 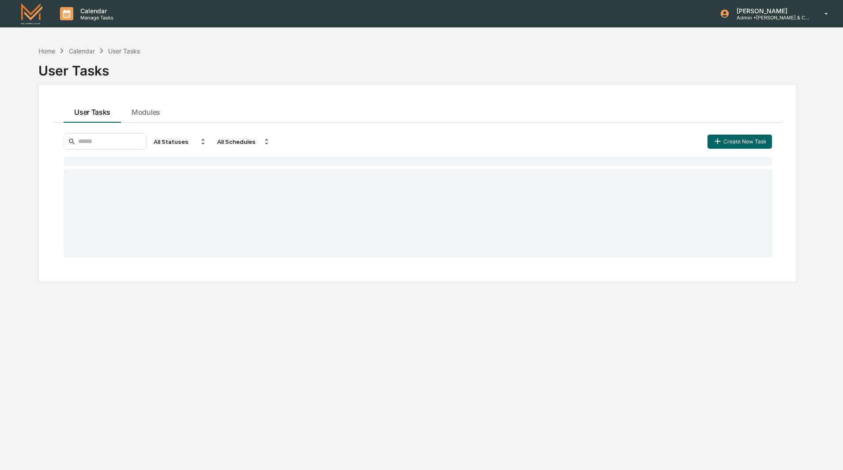 What do you see at coordinates (180, 142) in the screenshot?
I see `div: All Statuses` at bounding box center [180, 142].